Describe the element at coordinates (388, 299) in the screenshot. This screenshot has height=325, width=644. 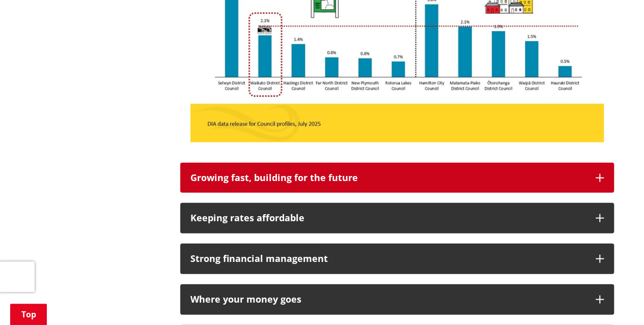
I see `div: Where your money goes` at that location.